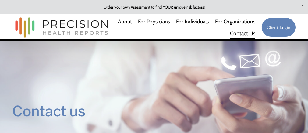 The width and height of the screenshot is (308, 133). I want to click on a: Client Login, so click(278, 27).